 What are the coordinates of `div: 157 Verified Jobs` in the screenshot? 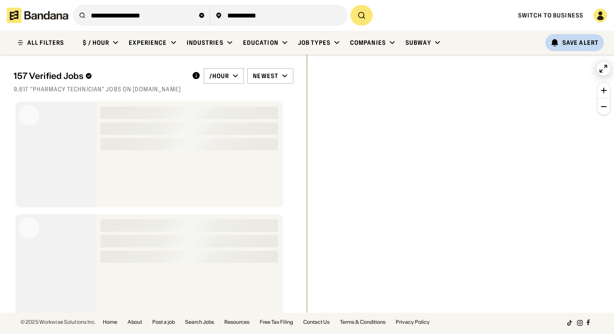 It's located at (99, 76).